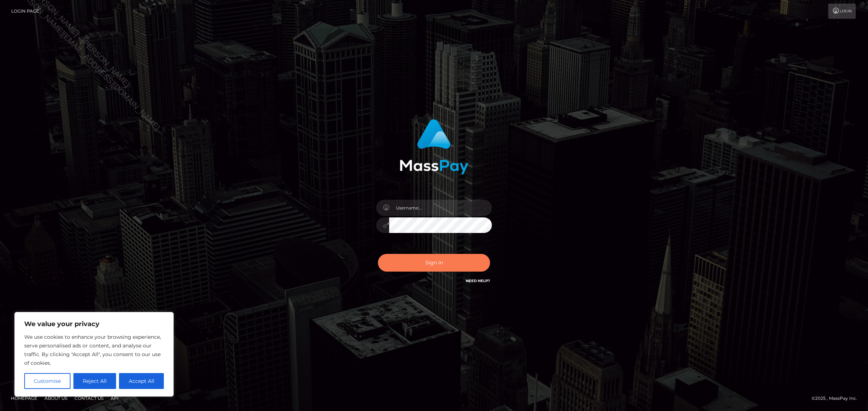  I want to click on button: Accept All, so click(141, 381).